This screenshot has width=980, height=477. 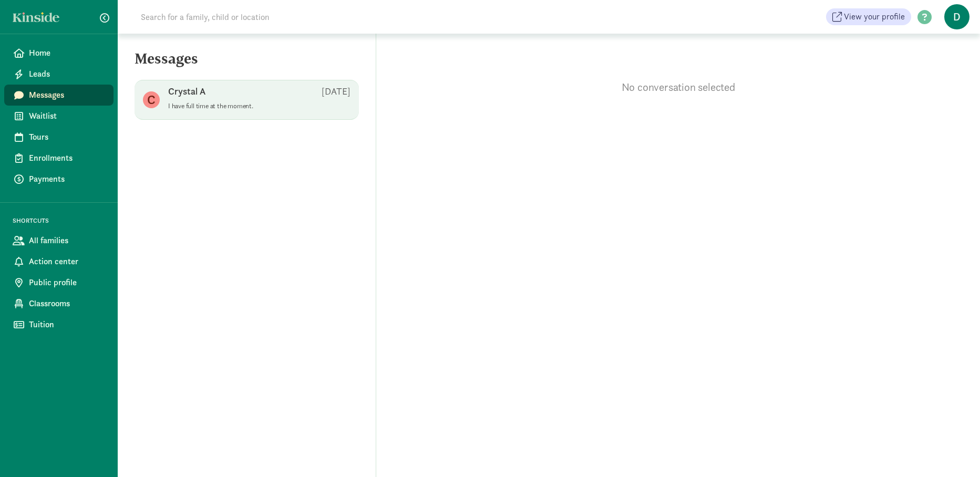 I want to click on p: Crystal A, so click(x=187, y=92).